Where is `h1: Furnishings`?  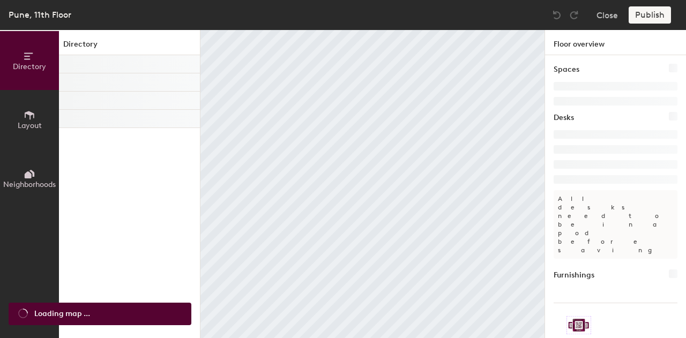
h1: Furnishings is located at coordinates (574, 275).